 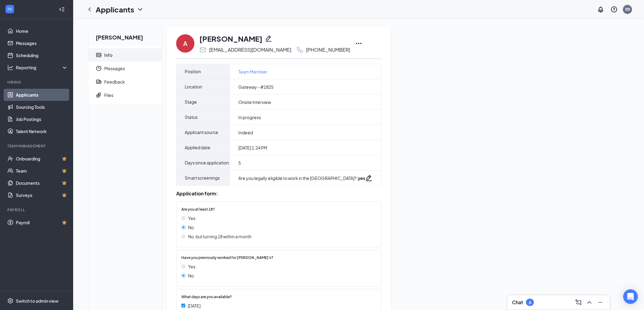 What do you see at coordinates (98, 68) in the screenshot?
I see `svg: Clock` at bounding box center [98, 68].